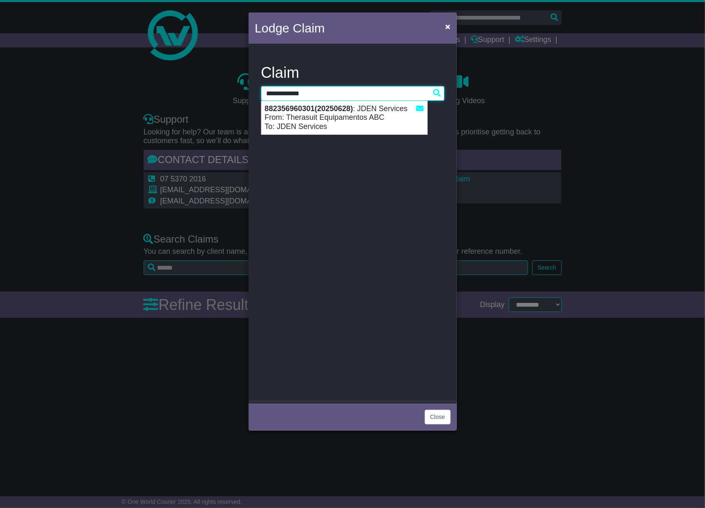 This screenshot has width=705, height=508. I want to click on h3: Claim, so click(353, 73).